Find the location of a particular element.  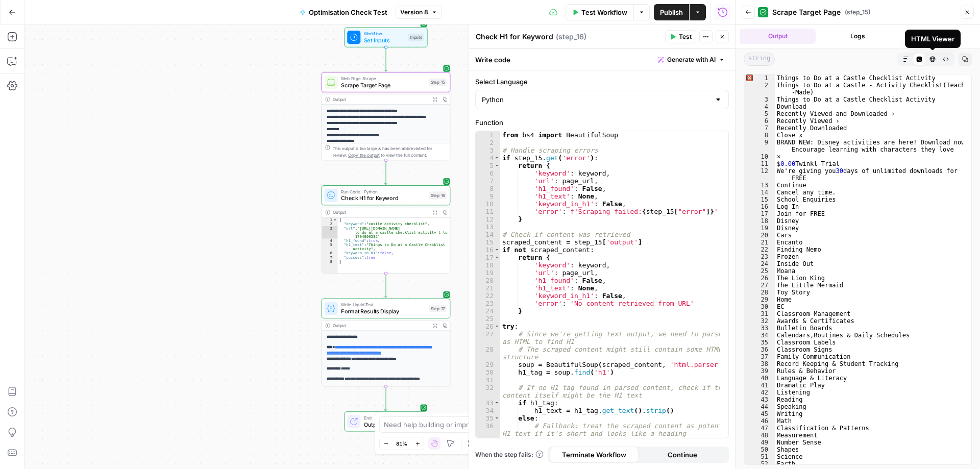

span: Terminate Workflow is located at coordinates (595, 455).